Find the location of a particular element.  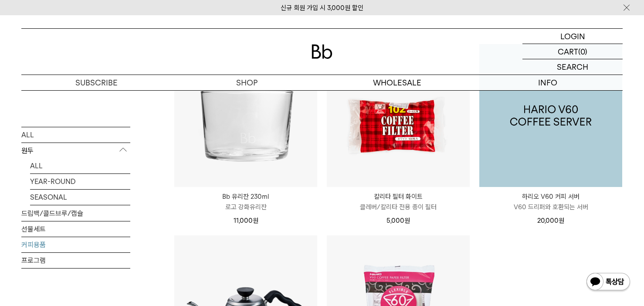

a: Bb 유리잔 230ml is located at coordinates (246, 116).